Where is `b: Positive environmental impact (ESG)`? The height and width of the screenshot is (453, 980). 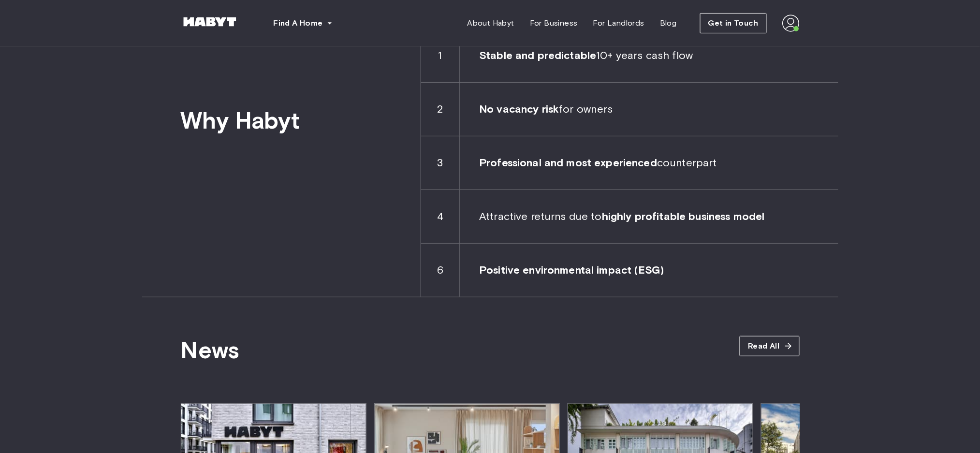 b: Positive environmental impact (ESG) is located at coordinates (571, 270).